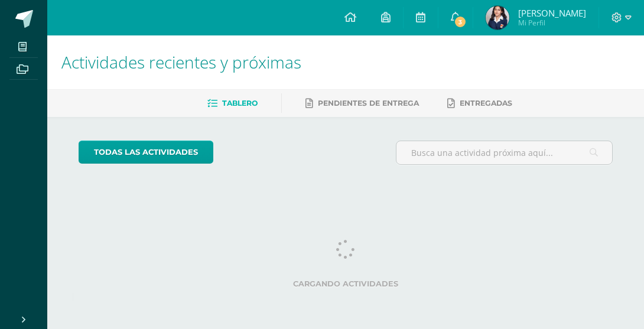  Describe the element at coordinates (232, 103) in the screenshot. I see `a: Tablero` at that location.